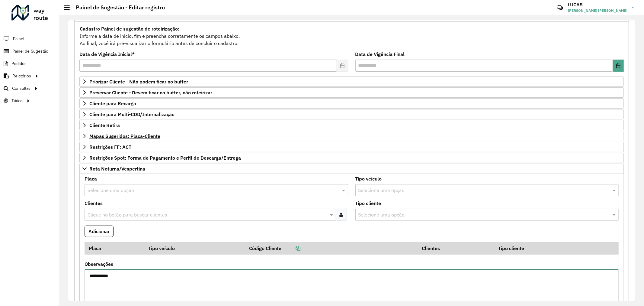 The width and height of the screenshot is (644, 306). I want to click on a: Preservar Cliente - Devem ficar no buffer, não roteirizar, so click(352, 93).